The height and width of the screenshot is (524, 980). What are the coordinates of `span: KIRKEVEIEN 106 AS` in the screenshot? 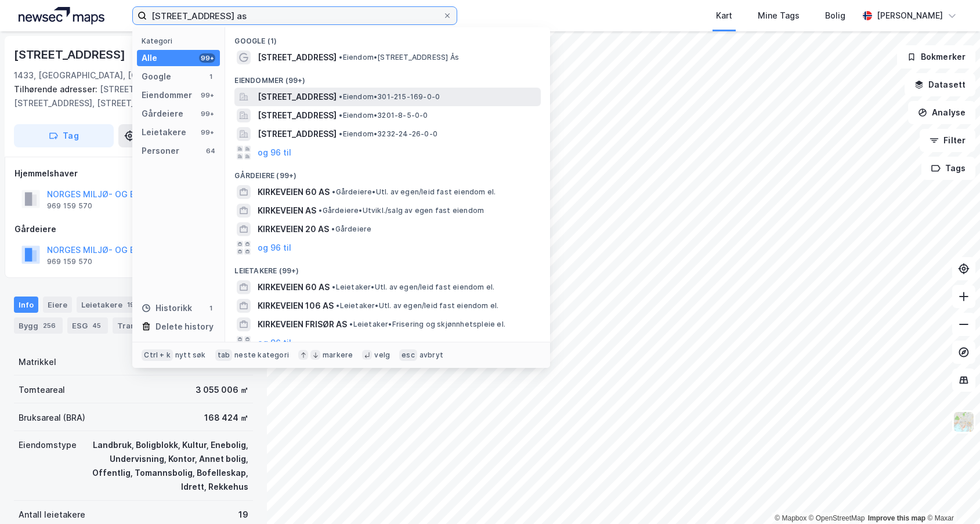 It's located at (296, 306).